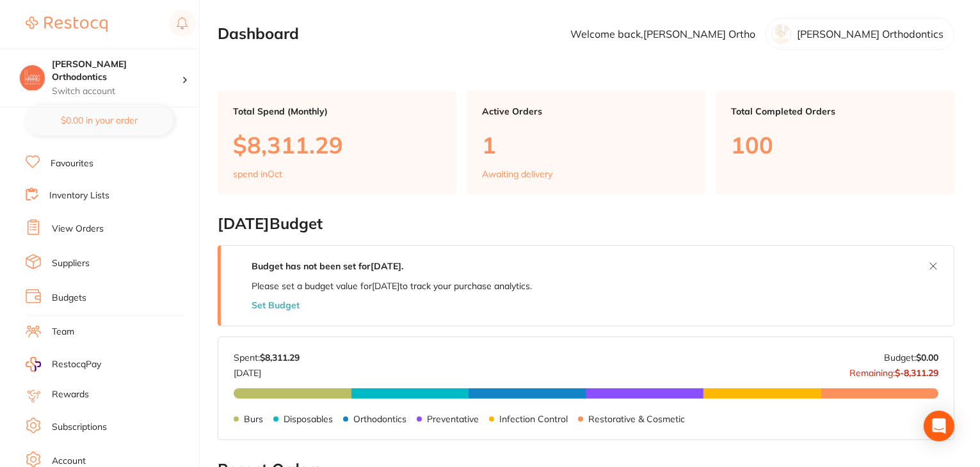  I want to click on p: Disposables, so click(308, 420).